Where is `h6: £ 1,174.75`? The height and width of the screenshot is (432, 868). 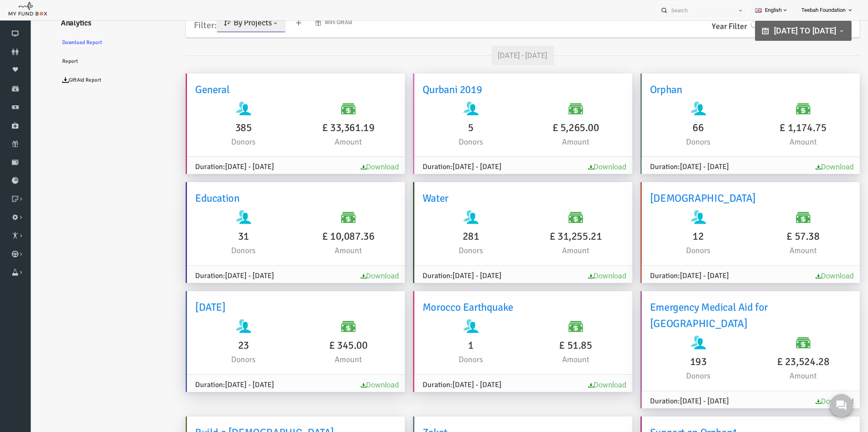
h6: £ 1,174.75 is located at coordinates (756, 128).